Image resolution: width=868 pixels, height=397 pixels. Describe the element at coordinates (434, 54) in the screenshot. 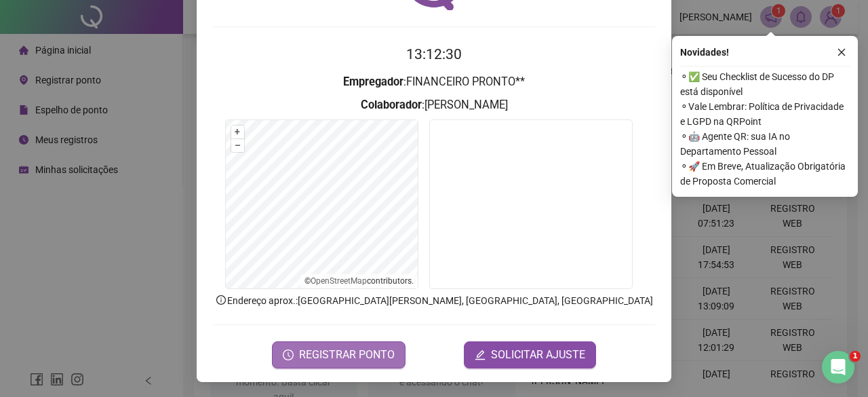

I see `time: 13:12:30` at that location.